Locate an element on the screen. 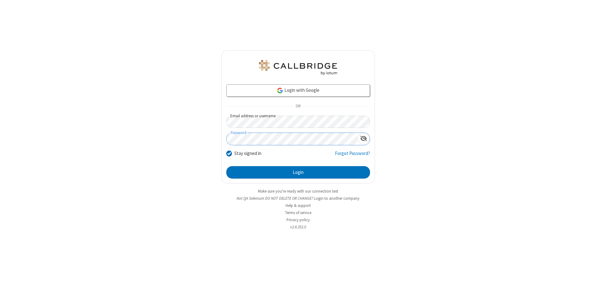  div: Show password is located at coordinates (364, 138).